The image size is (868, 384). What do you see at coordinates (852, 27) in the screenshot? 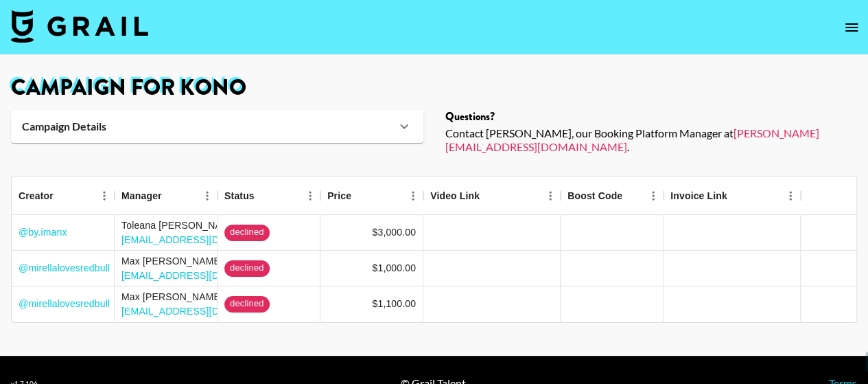
I see `button: open drawer` at bounding box center [852, 27].